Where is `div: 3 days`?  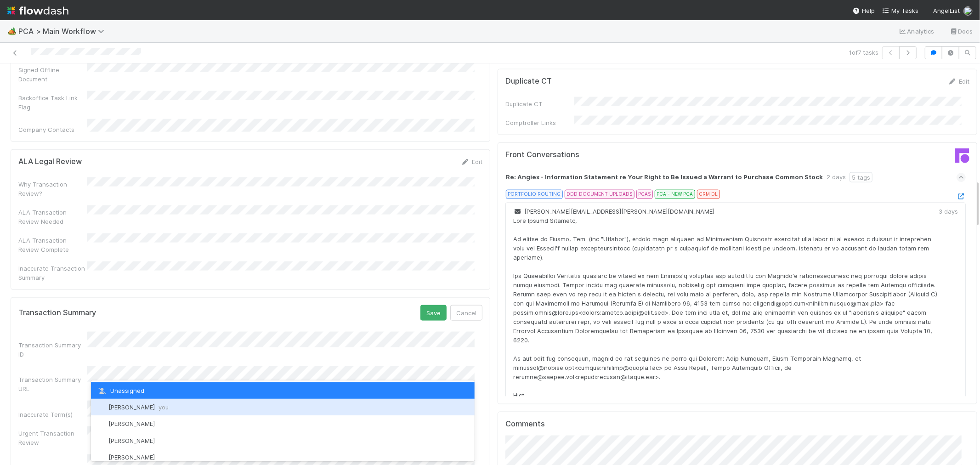 div: 3 days is located at coordinates (948, 212).